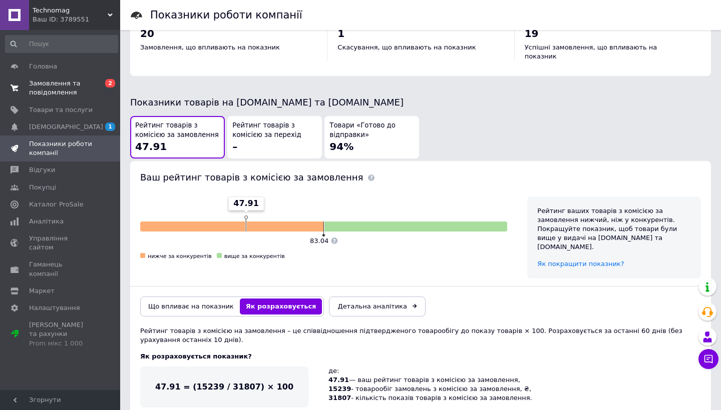 This screenshot has height=410, width=721. Describe the element at coordinates (339, 389) in the screenshot. I see `span: 15239` at that location.